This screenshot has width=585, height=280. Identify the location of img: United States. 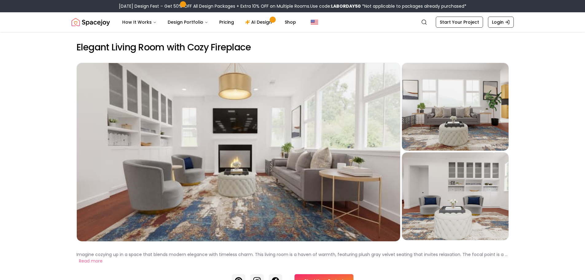
(315, 22).